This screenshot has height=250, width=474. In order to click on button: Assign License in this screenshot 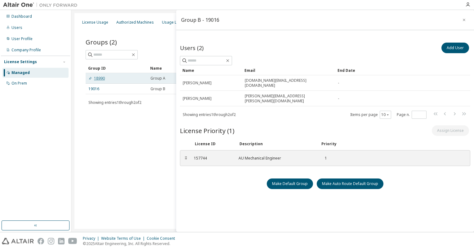, I will do `click(451, 130)`.